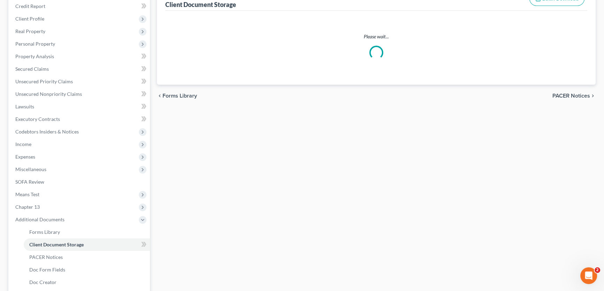 The height and width of the screenshot is (291, 604). What do you see at coordinates (47, 270) in the screenshot?
I see `span: Doc Form Fields` at bounding box center [47, 270].